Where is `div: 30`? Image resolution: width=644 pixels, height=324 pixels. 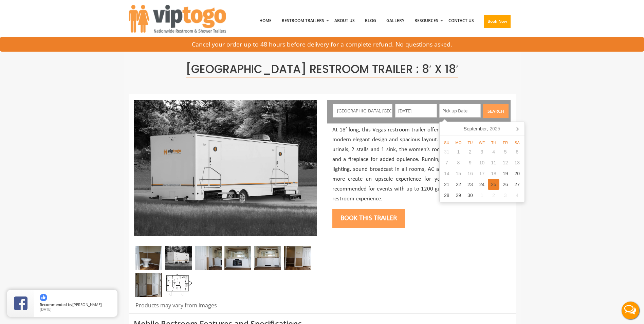 div: 30 is located at coordinates (470, 195).